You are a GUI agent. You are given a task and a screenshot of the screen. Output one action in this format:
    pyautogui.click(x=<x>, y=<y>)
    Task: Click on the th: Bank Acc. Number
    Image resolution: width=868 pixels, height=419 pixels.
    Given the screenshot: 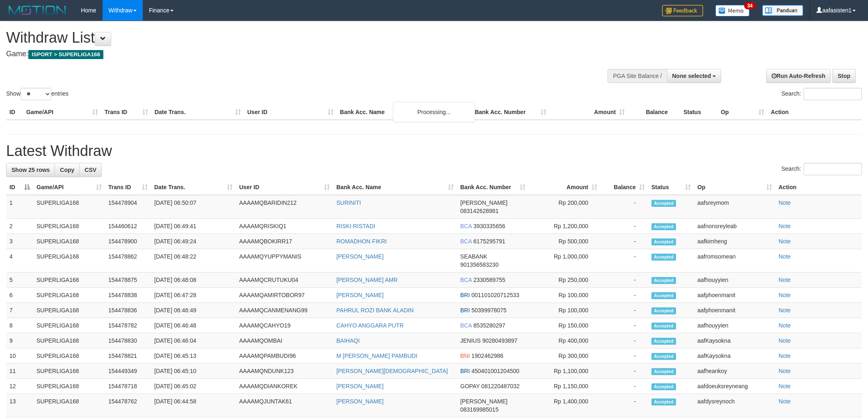 What is the action you would take?
    pyautogui.click(x=510, y=112)
    